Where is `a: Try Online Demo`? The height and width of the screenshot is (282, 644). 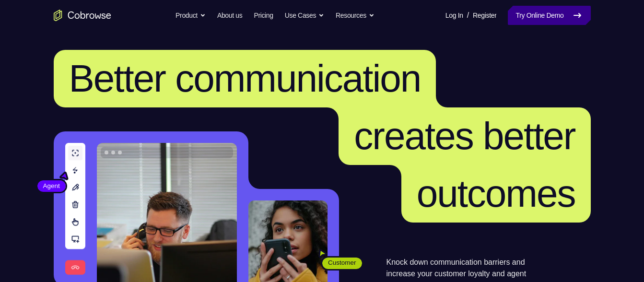
a: Try Online Demo is located at coordinates (549, 16).